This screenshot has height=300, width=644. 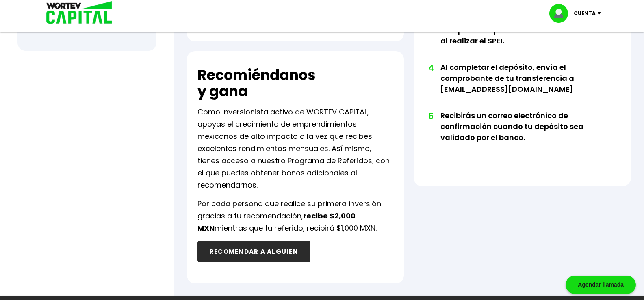 What do you see at coordinates (254, 251) in the screenshot?
I see `a: RECOMENDAR A ALGUIEN` at bounding box center [254, 251].